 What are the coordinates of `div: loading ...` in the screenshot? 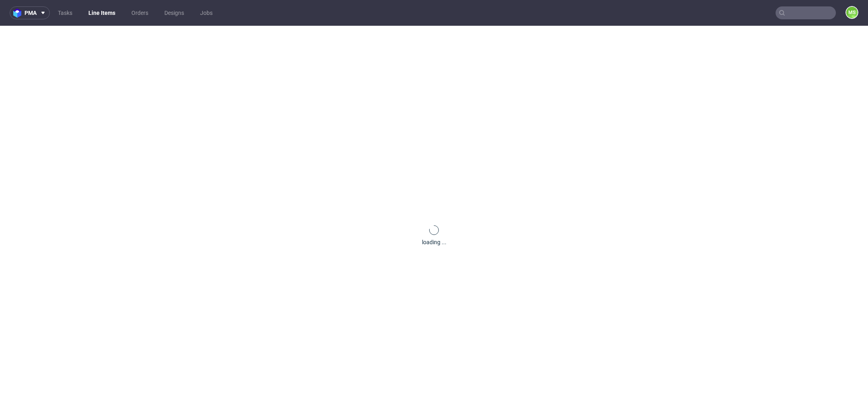 It's located at (434, 242).